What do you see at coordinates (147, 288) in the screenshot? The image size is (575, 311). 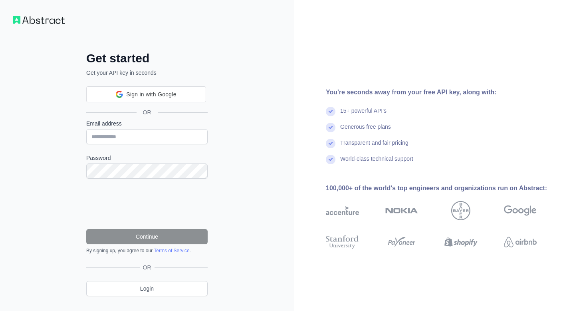 I see `a: Login` at bounding box center [147, 288].